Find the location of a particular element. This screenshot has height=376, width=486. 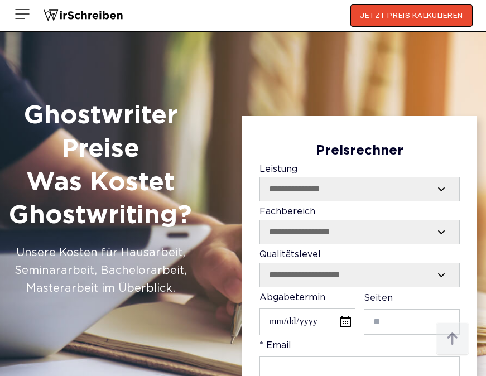

div: Unsere Kosten für Hausarbeit, Seminararbeit, Bachelorarbeit, Masterarbeit im Überblick. is located at coordinates (101, 271).